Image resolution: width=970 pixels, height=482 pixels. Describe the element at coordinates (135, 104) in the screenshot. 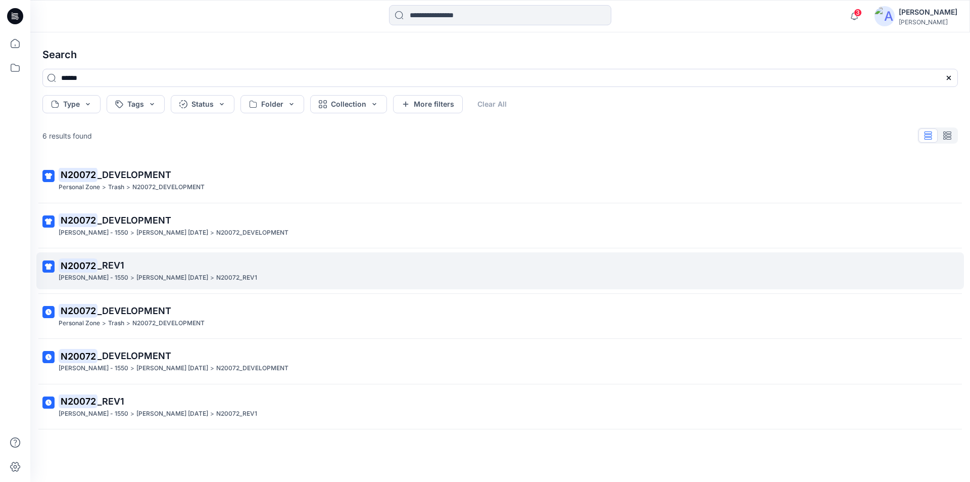

I see `button: Tags` at that location.